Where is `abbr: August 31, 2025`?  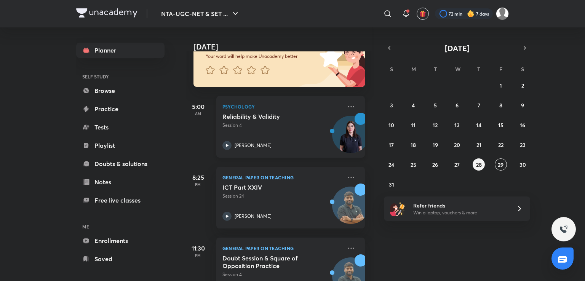
abbr: August 31, 2025 is located at coordinates (392, 184).